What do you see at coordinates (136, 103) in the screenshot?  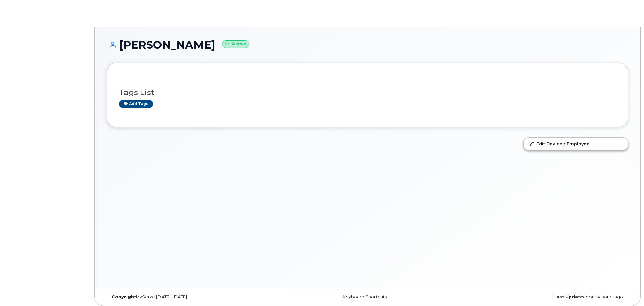 I see `a: Add tags` at bounding box center [136, 103].